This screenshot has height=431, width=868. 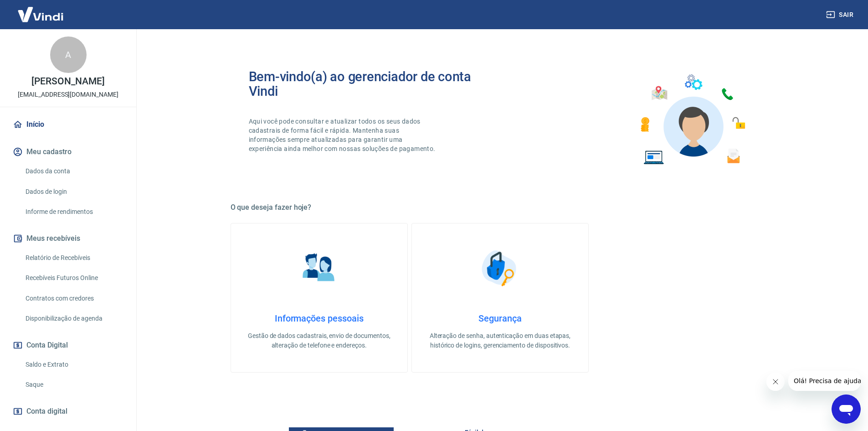 I want to click on h2: Bem-vindo(a) ao gerenciador de conta Vindi, so click(x=375, y=84).